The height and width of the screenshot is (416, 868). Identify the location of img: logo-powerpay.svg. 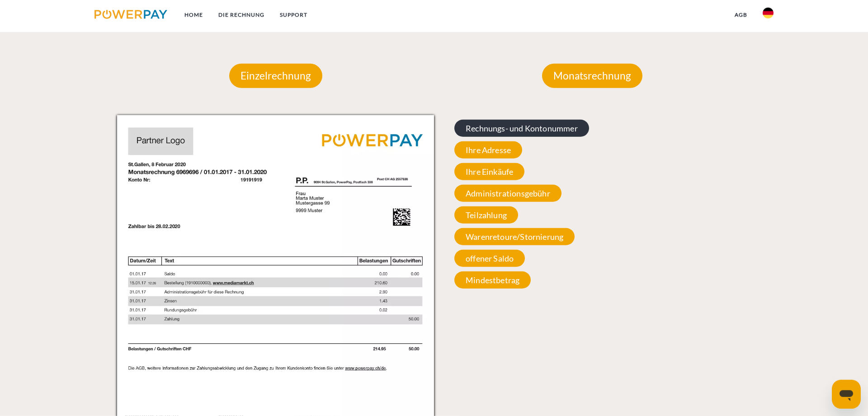
(130, 14).